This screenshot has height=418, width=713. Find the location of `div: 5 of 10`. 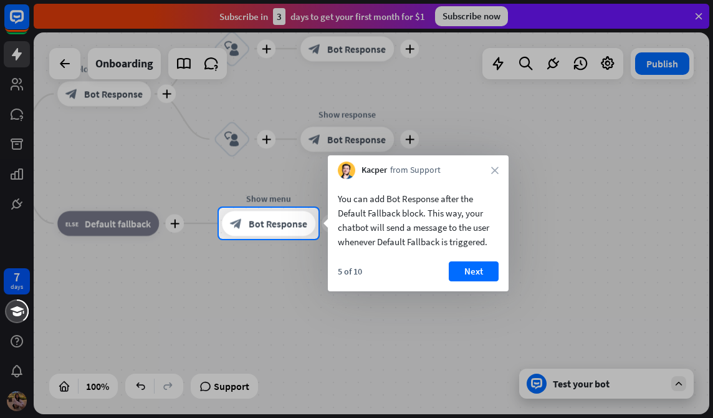

div: 5 of 10 is located at coordinates (350, 271).